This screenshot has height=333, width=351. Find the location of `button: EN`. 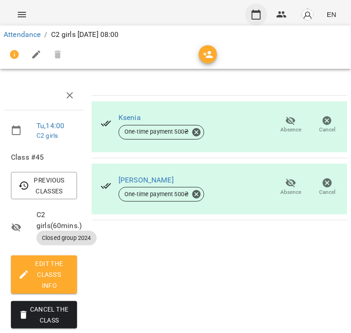

button: EN is located at coordinates (332, 14).